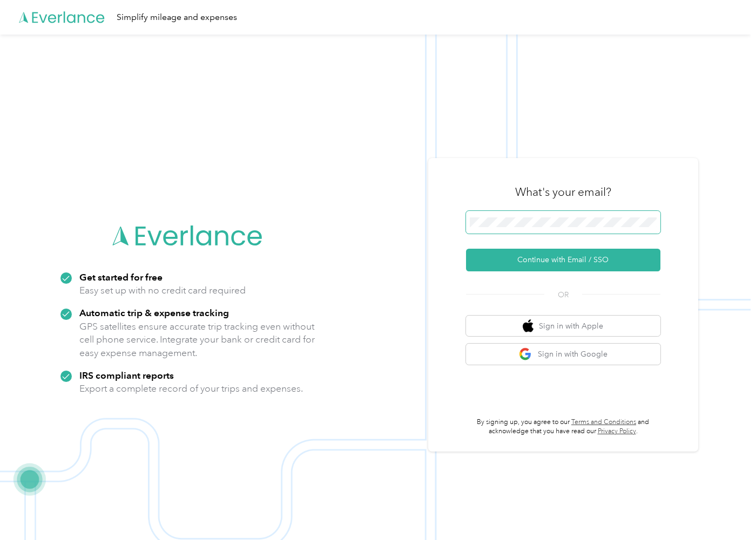  Describe the element at coordinates (563, 192) in the screenshot. I see `h3: What's your email?` at that location.